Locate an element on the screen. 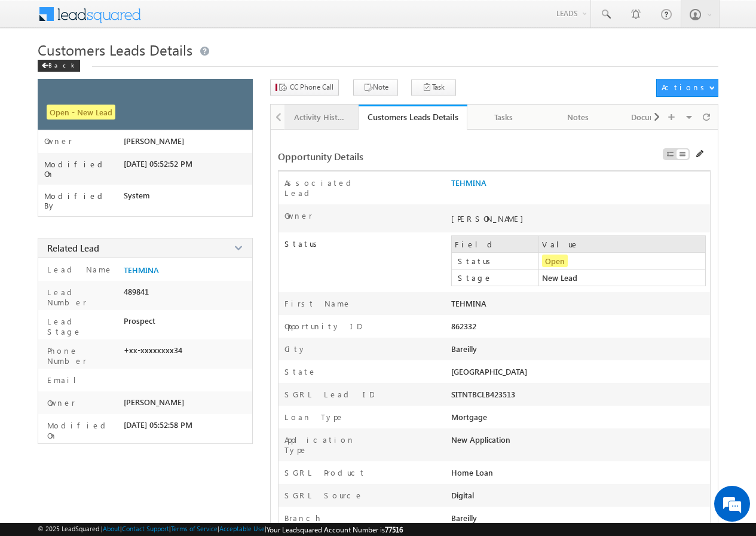 This screenshot has height=536, width=756. div: Tasks is located at coordinates (504, 117).